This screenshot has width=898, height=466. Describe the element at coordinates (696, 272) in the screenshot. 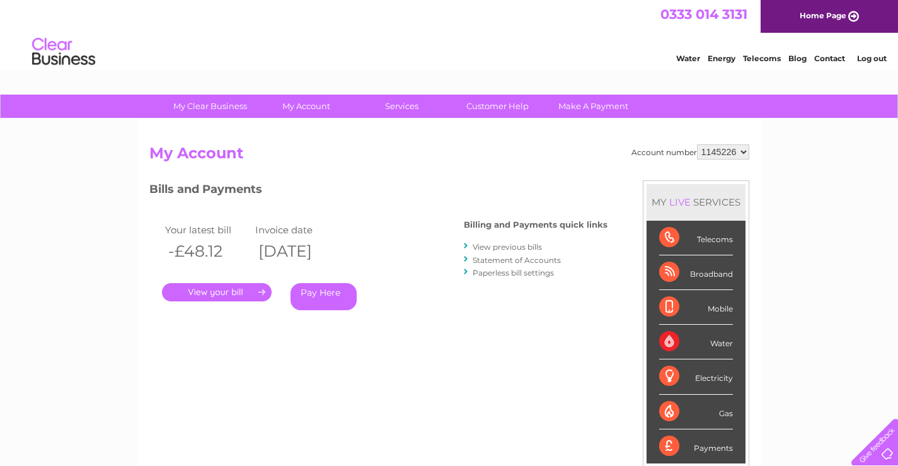

I see `div: Broadband` at that location.